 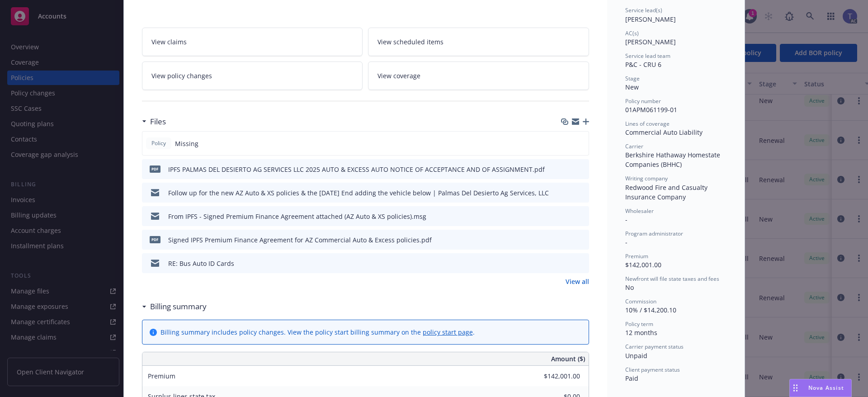 What do you see at coordinates (448, 332) in the screenshot?
I see `a: policy start page` at bounding box center [448, 332].